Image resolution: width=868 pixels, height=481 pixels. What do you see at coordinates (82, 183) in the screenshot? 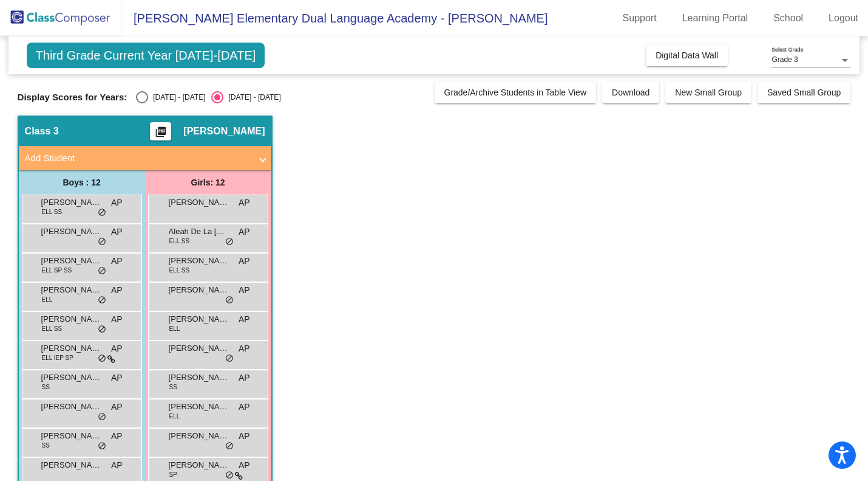
I see `div: Boys : 12` at bounding box center [82, 183].